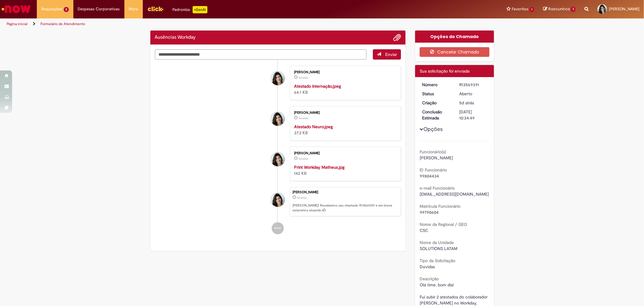 The width and height of the screenshot is (644, 306). What do you see at coordinates (559, 9) in the screenshot?
I see `span: Rascunhos` at bounding box center [559, 9].